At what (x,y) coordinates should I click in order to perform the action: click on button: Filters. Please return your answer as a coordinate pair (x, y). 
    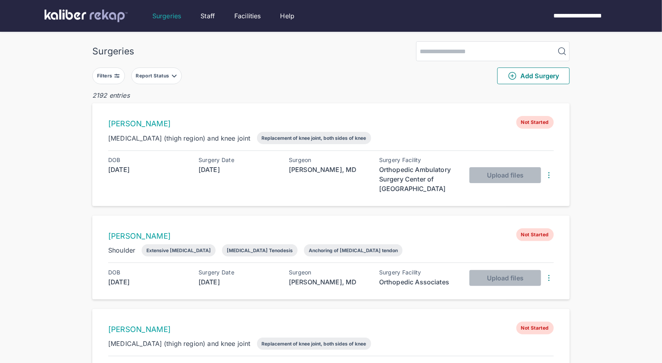
    Looking at the image, I should click on (109, 76).